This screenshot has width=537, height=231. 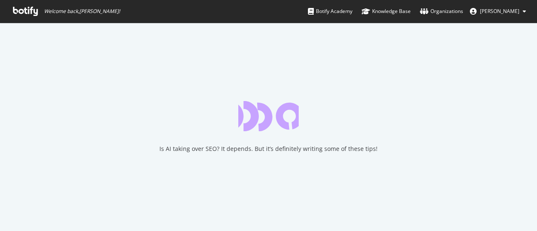 I want to click on div: Botify Academy, so click(x=330, y=11).